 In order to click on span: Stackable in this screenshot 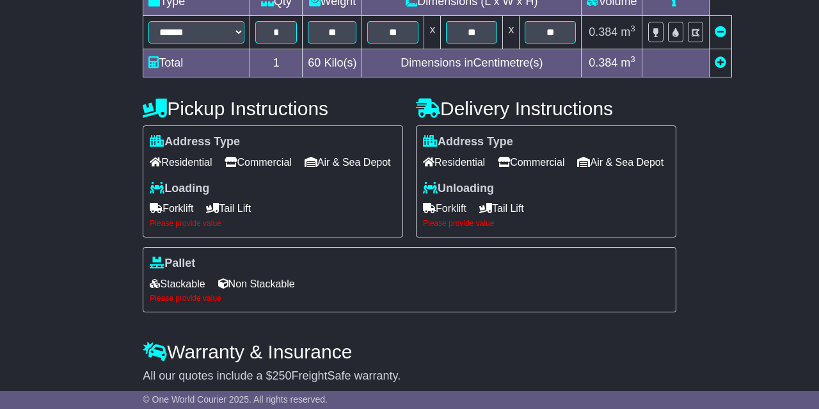, I will do `click(177, 284)`.